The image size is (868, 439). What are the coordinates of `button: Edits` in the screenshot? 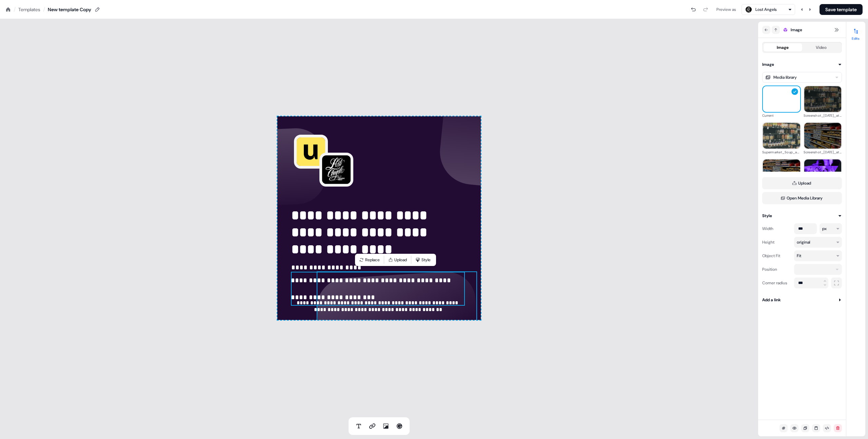 It's located at (856, 33).